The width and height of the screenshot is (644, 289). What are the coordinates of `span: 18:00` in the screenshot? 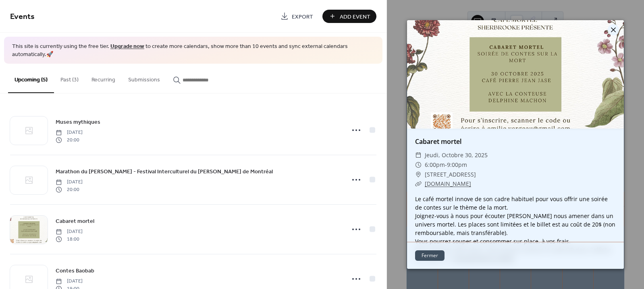 It's located at (69, 239).